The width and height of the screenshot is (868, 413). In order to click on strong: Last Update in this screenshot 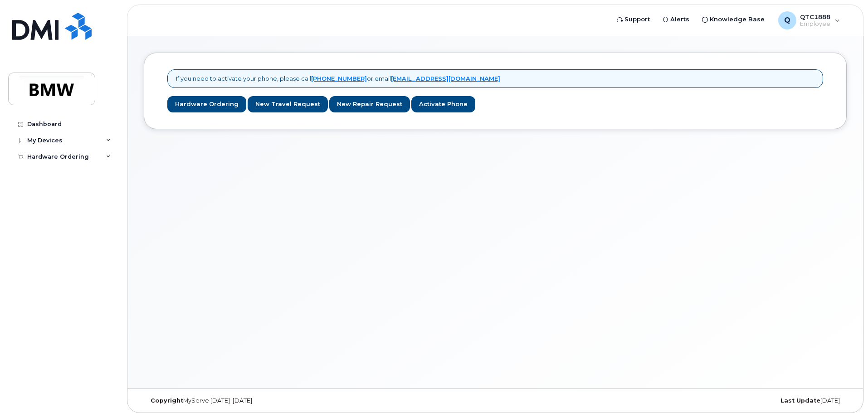, I will do `click(800, 401)`.